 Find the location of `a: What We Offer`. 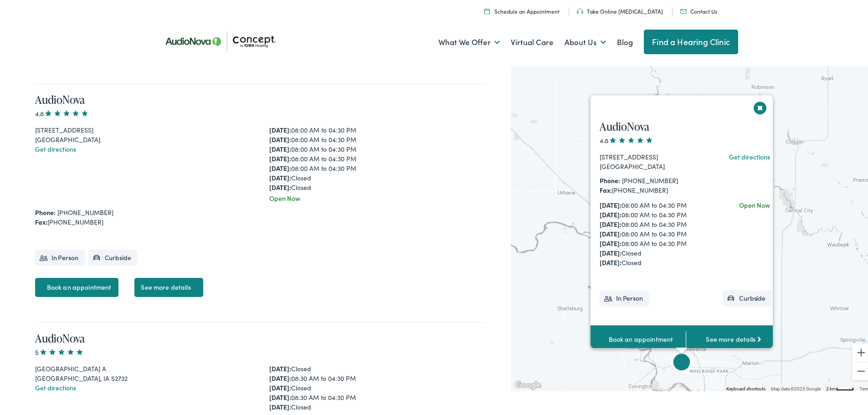

a: What We Offer is located at coordinates (469, 40).